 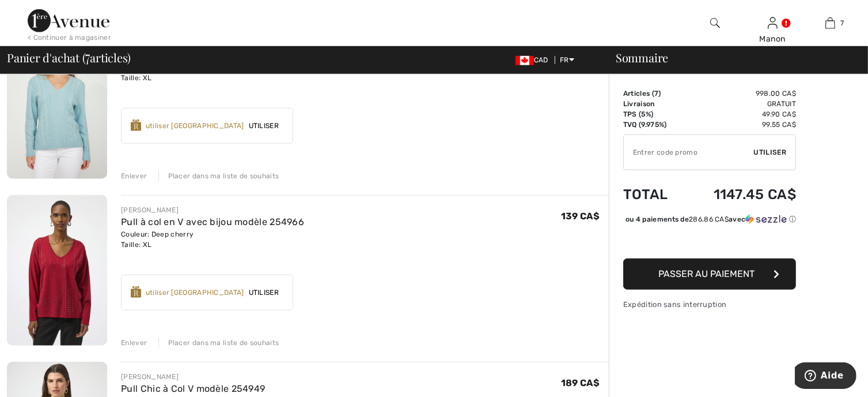 I want to click on td: Gratuit, so click(x=740, y=104).